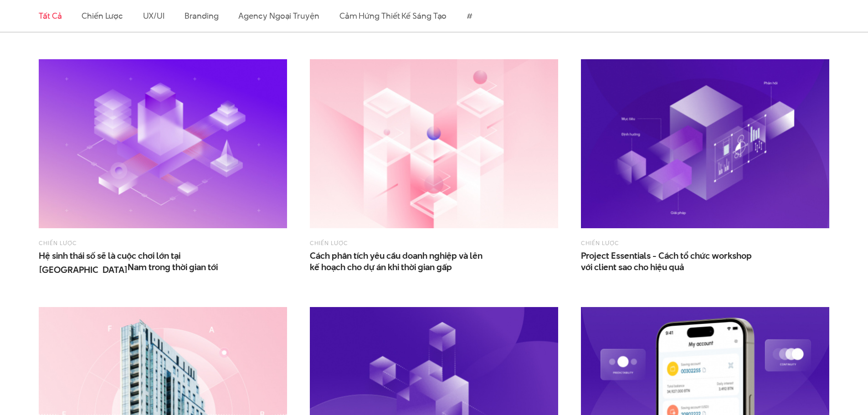  I want to click on span: kế hoạch cho dự án khi thời gian gấp, so click(381, 267).